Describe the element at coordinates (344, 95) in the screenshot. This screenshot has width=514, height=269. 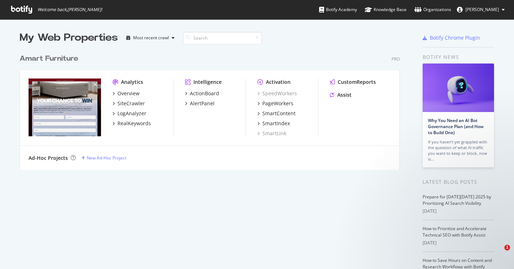
I see `div: Assist` at that location.